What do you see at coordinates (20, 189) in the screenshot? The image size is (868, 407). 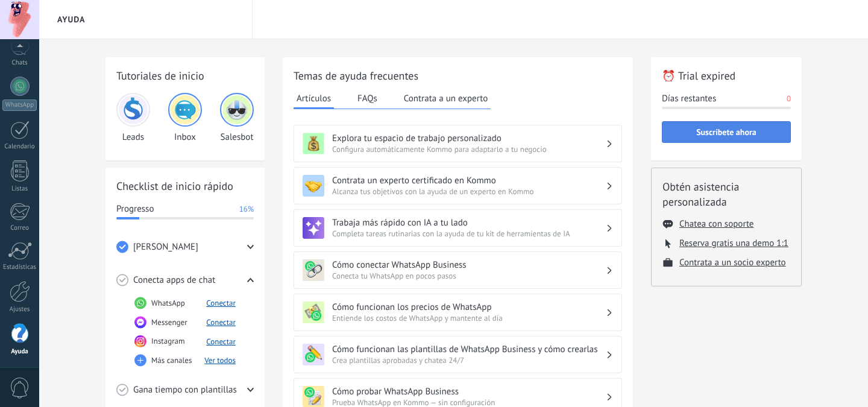 I see `div: Listas` at bounding box center [20, 189].